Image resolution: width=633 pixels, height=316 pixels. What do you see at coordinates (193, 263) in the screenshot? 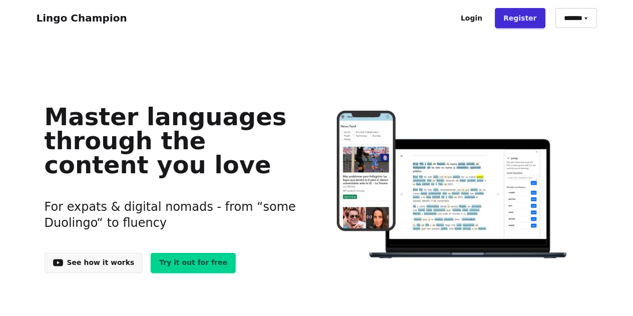
I see `a: Try it out for free` at bounding box center [193, 263].